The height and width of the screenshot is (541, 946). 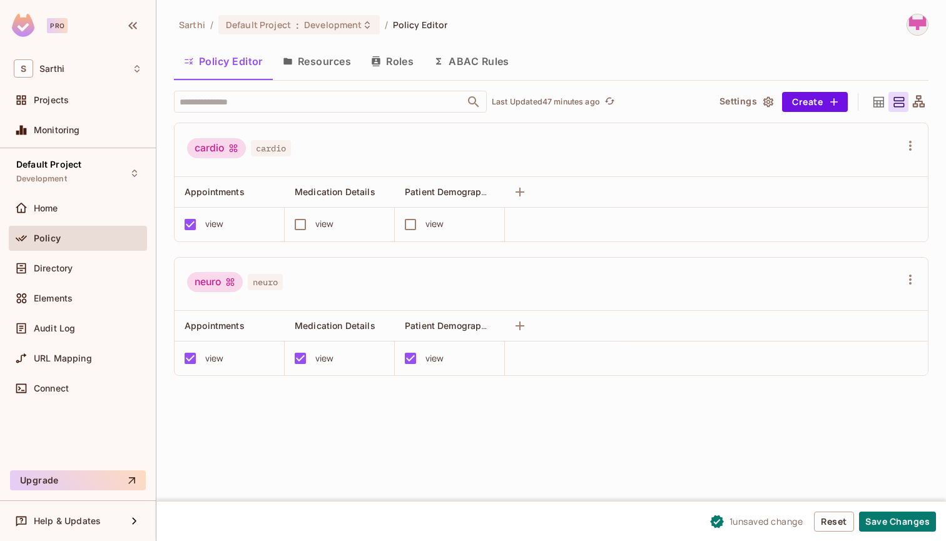 I want to click on div: neuro, so click(x=215, y=282).